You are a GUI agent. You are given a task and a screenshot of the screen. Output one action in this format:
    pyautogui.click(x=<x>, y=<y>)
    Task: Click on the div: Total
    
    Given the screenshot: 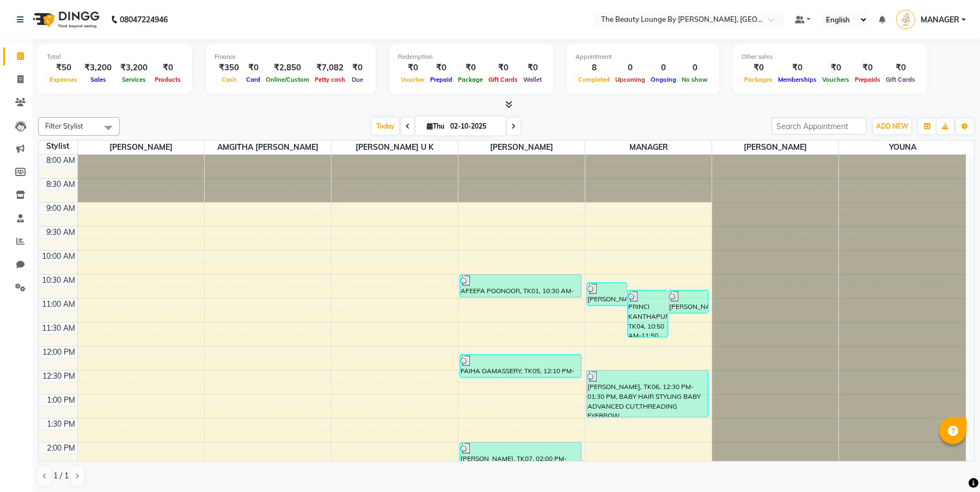 What is the action you would take?
    pyautogui.click(x=115, y=57)
    